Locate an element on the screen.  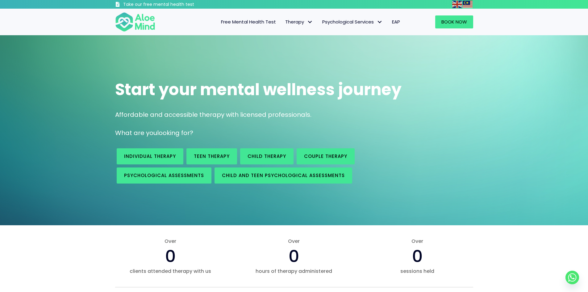
p: Affordable and accessible therapy with licensed professionals. is located at coordinates (294, 114).